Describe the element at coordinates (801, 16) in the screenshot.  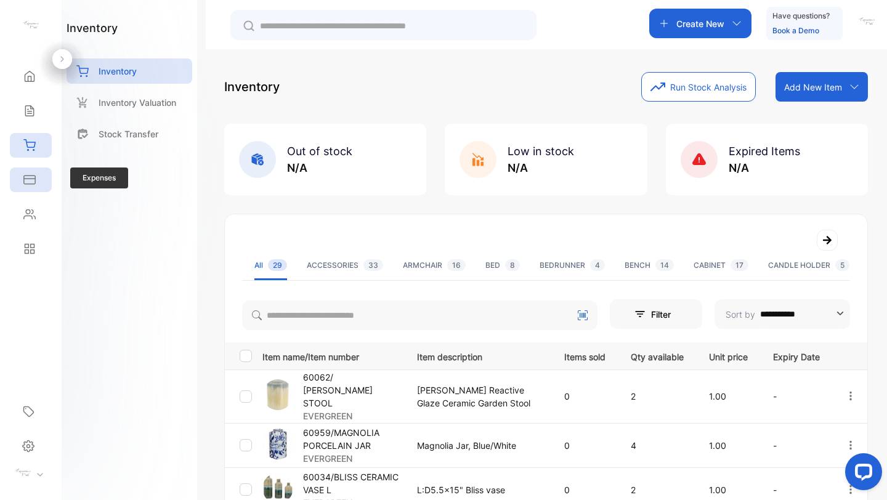
I see `p: Have questions?` at that location.